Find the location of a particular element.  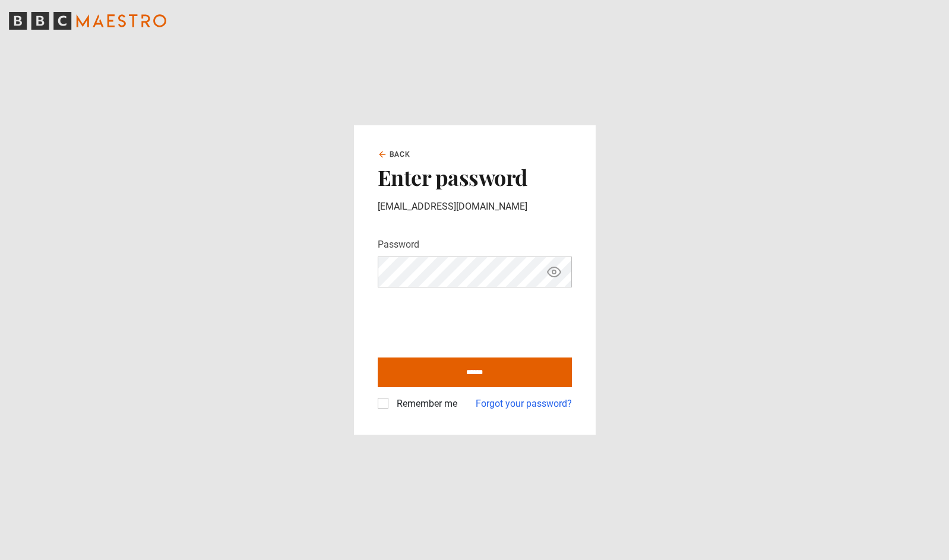

button: Show password is located at coordinates (554, 271).